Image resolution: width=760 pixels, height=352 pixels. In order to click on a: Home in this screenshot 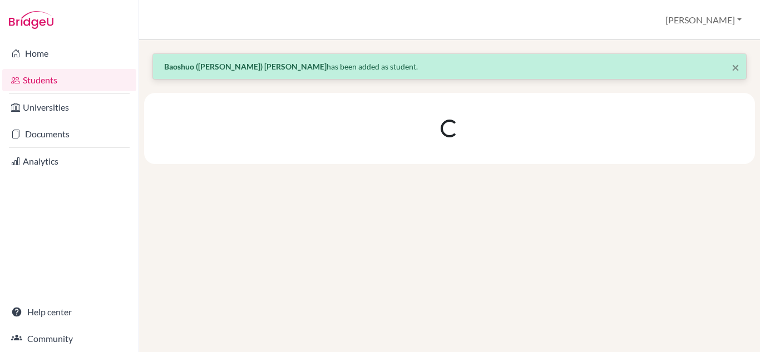, I will do `click(69, 53)`.